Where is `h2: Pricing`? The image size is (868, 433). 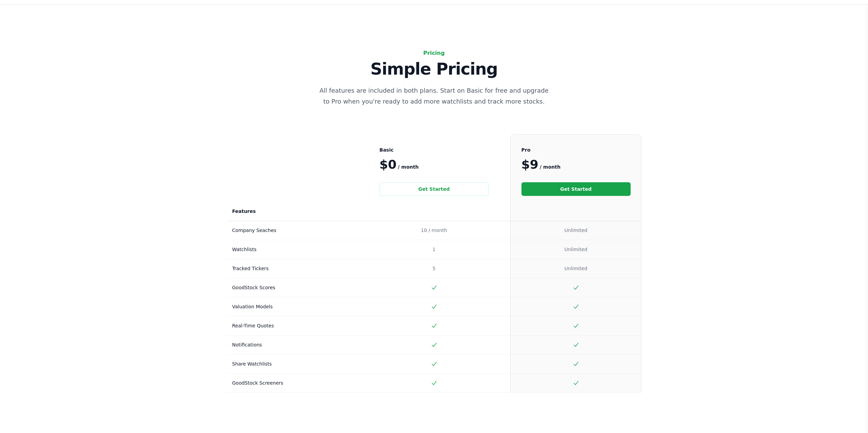 h2: Pricing is located at coordinates (434, 53).